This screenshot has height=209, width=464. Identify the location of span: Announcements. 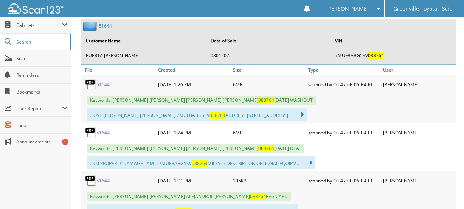
(42, 141).